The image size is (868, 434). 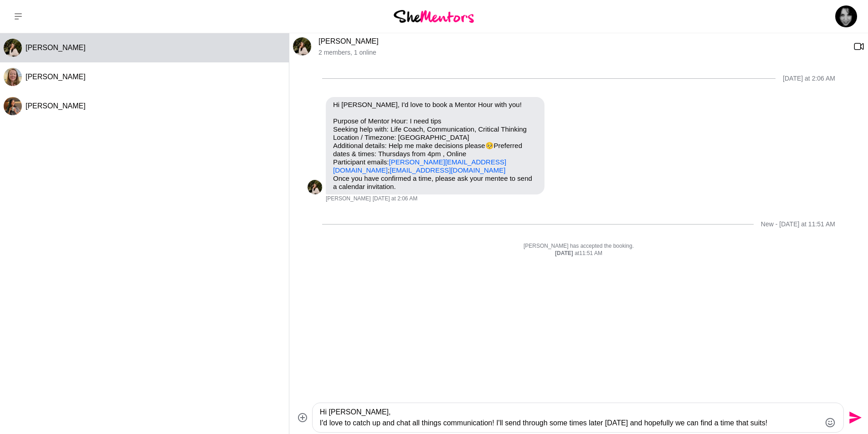 What do you see at coordinates (435, 183) in the screenshot?
I see `p: Once you have confirmed a time, please ask your mentee to send a calendar invitation.` at bounding box center [435, 183].